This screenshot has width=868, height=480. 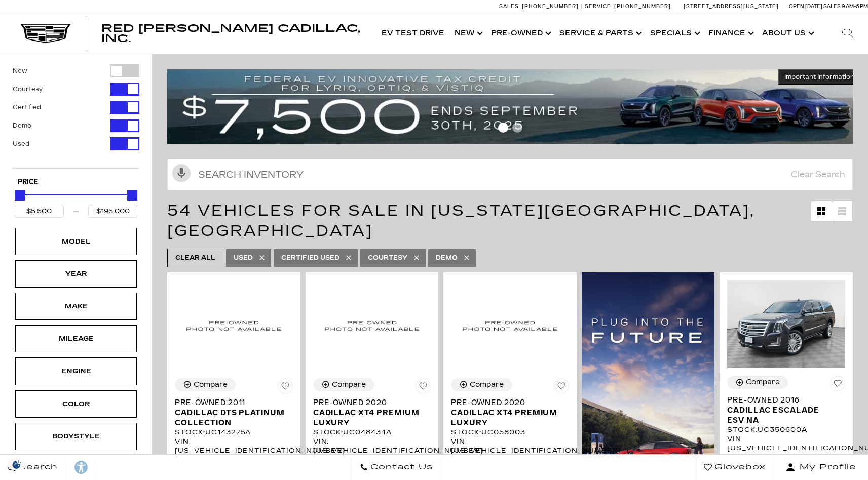 I want to click on span: Cadillac DTS Platinum Collection, so click(x=230, y=417).